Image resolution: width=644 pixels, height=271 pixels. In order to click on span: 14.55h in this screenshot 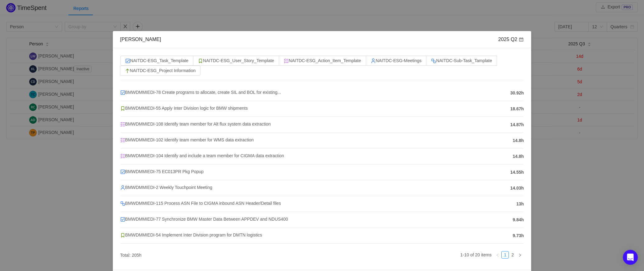, I will do `click(517, 172)`.